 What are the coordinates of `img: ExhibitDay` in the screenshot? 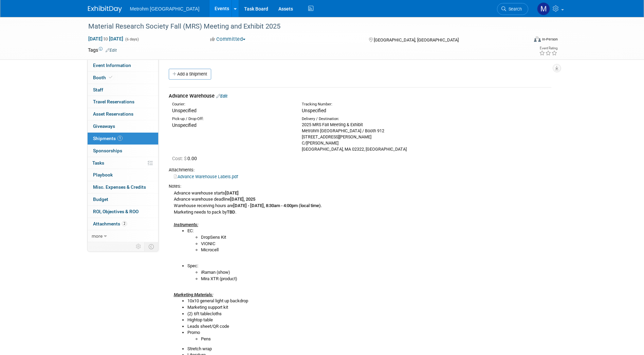 It's located at (105, 9).